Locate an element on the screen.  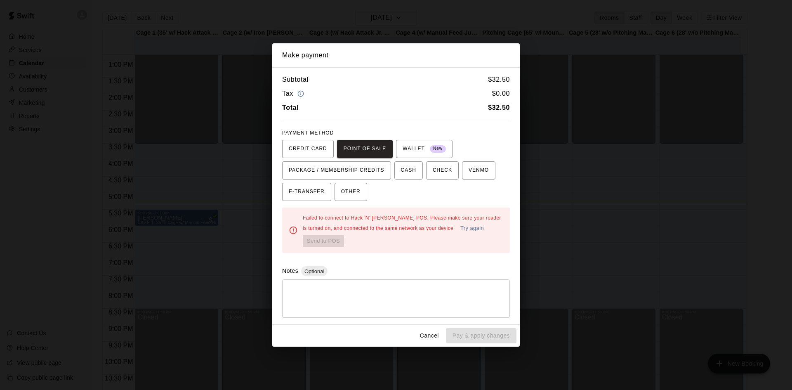
button: Cancel is located at coordinates (430, 335).